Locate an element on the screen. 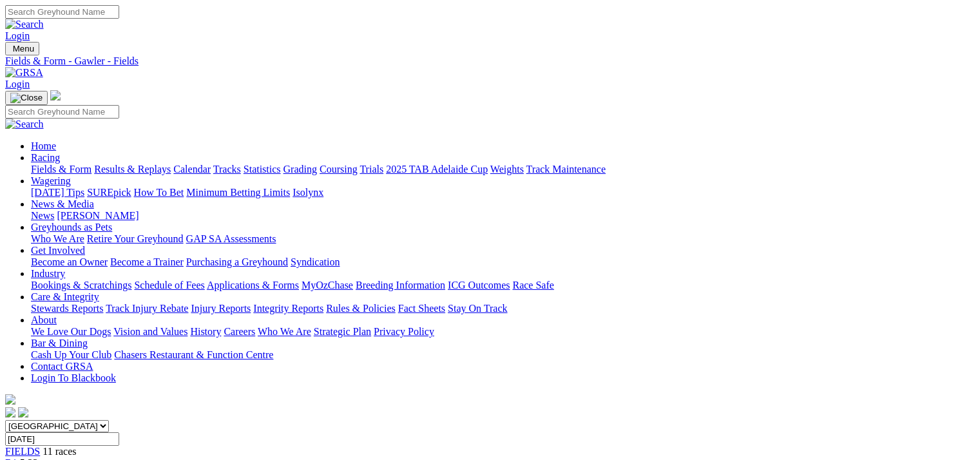  a: Careers is located at coordinates (239, 331).